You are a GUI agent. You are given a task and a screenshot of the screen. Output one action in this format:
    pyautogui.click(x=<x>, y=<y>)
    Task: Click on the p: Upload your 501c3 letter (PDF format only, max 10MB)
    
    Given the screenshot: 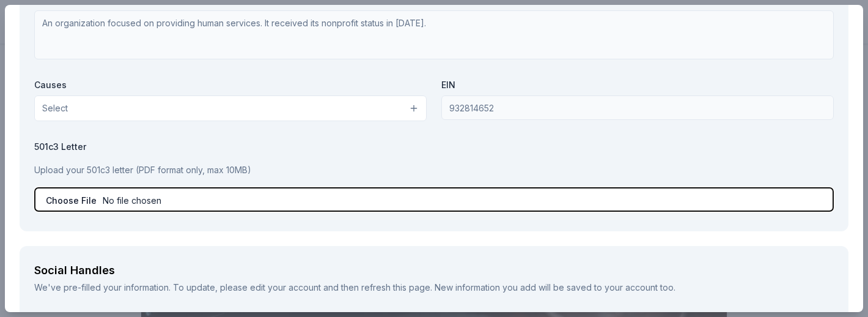 What is the action you would take?
    pyautogui.click(x=434, y=170)
    